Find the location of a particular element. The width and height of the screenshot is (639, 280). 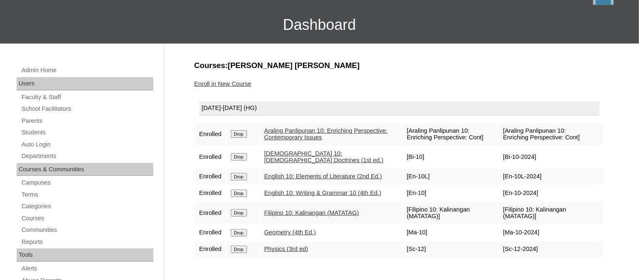

a: Departments is located at coordinates (87, 156).